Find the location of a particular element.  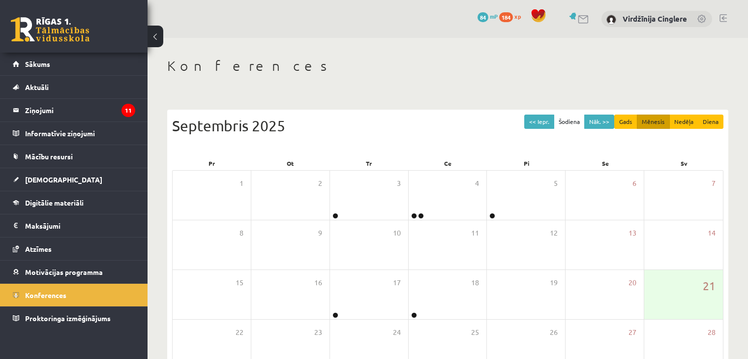

span: 11 is located at coordinates (475, 233).